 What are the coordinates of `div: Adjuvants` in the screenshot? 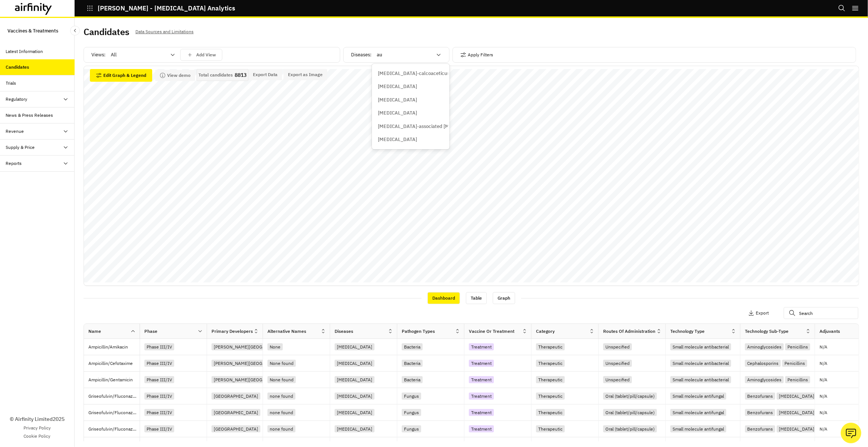 It's located at (830, 332).